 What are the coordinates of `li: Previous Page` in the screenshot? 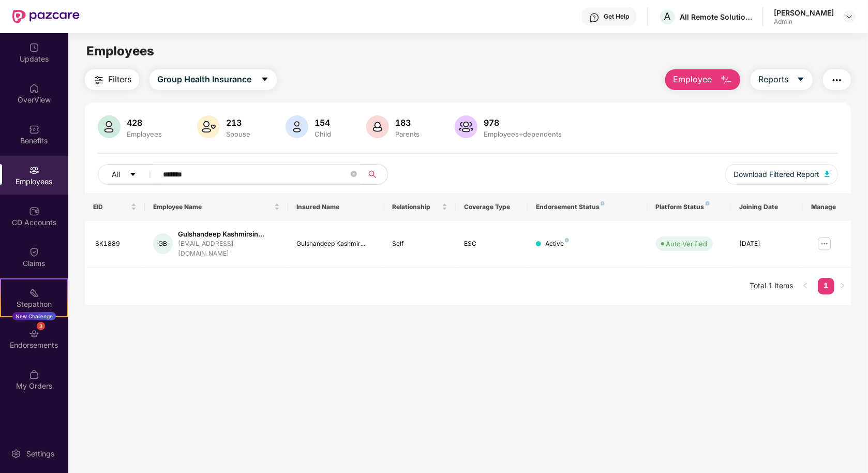 It's located at (805, 286).